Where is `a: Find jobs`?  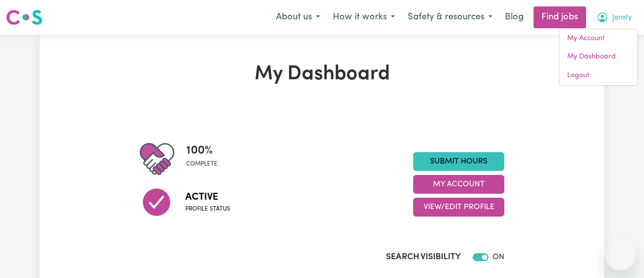
a: Find jobs is located at coordinates (560, 17).